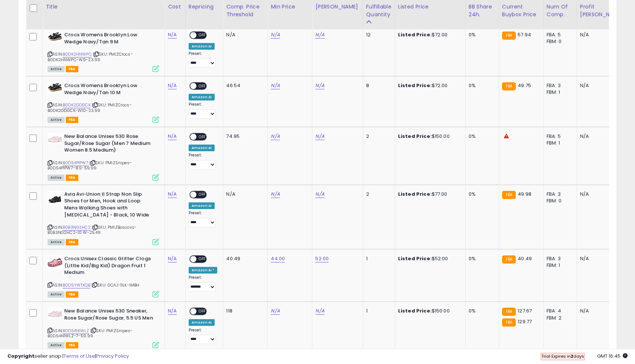 The height and width of the screenshot is (364, 635). I want to click on a: B0DK2GDGCK, so click(77, 105).